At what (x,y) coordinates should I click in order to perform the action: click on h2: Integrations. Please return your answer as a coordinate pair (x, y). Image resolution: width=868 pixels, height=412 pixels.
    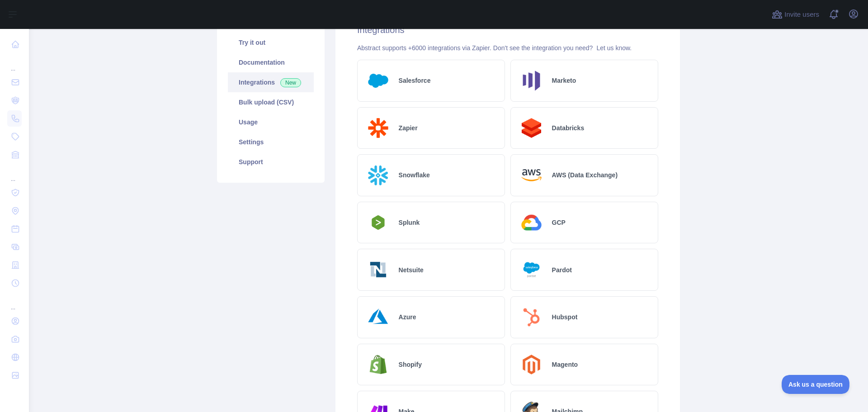
    Looking at the image, I should click on (508, 29).